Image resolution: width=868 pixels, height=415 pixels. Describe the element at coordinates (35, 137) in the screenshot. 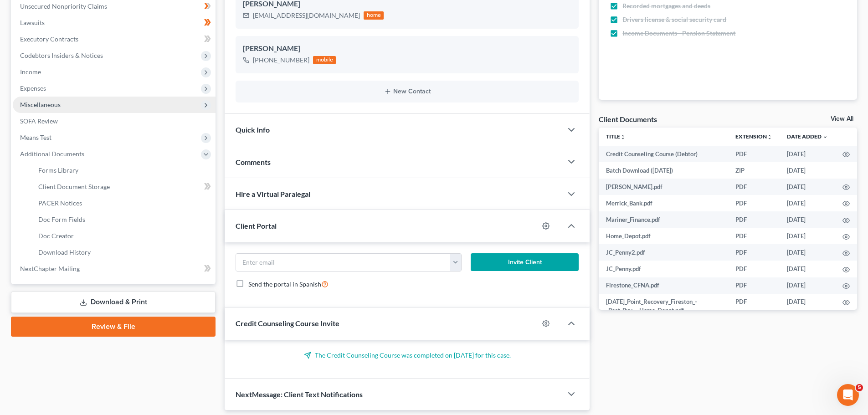

I see `span: Means Test` at that location.